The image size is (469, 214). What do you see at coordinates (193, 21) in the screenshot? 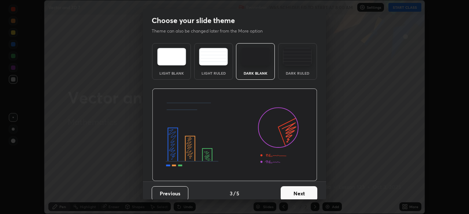
I see `h2: Choose your slide theme` at bounding box center [193, 21].